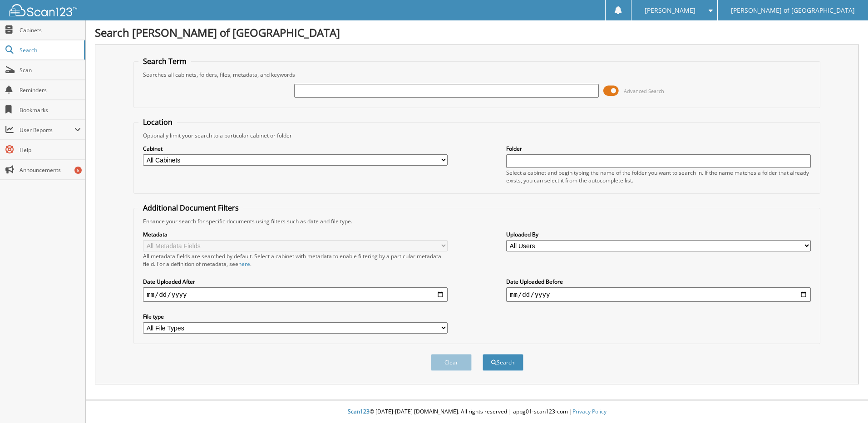  I want to click on input: end, so click(659, 295).